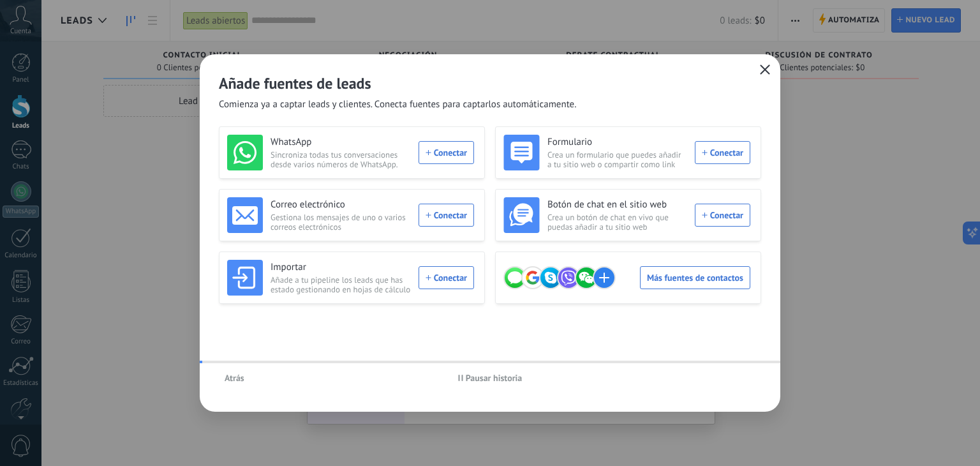 This screenshot has height=466, width=980. What do you see at coordinates (341, 160) in the screenshot?
I see `span: Sincroniza todas tus conversaciones desde varios números de WhatsApp.` at bounding box center [341, 160].